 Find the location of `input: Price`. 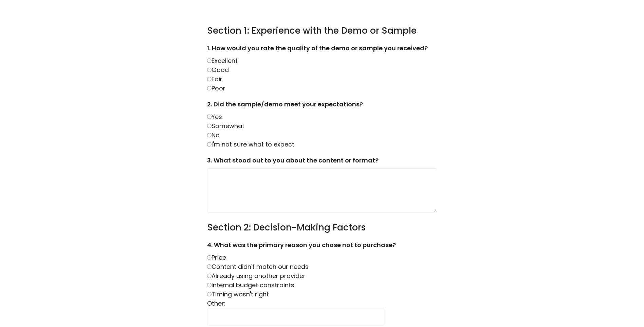

input: Price is located at coordinates (209, 257).